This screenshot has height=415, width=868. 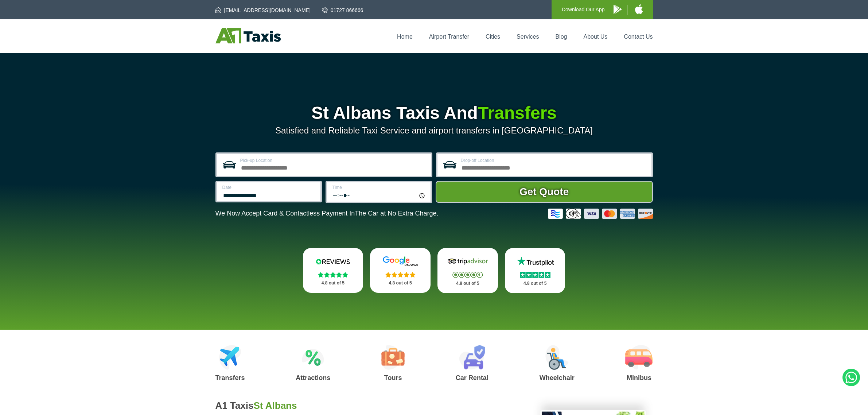 What do you see at coordinates (472, 377) in the screenshot?
I see `h3: Car Rental` at bounding box center [472, 377].